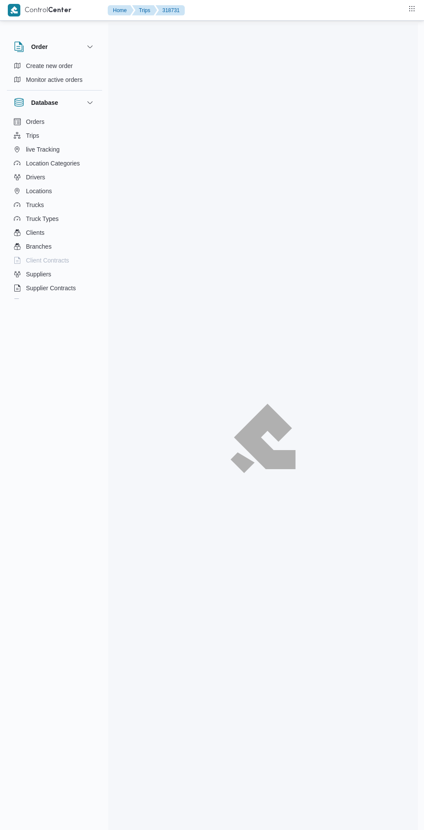 This screenshot has height=830, width=424. Describe the element at coordinates (39, 47) in the screenshot. I see `h3: Order` at that location.